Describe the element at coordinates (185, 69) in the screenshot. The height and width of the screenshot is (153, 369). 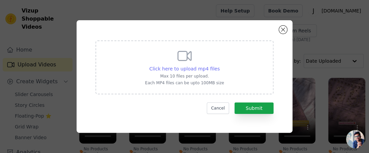
I see `span: Click here to upload mp4 files` at that location.